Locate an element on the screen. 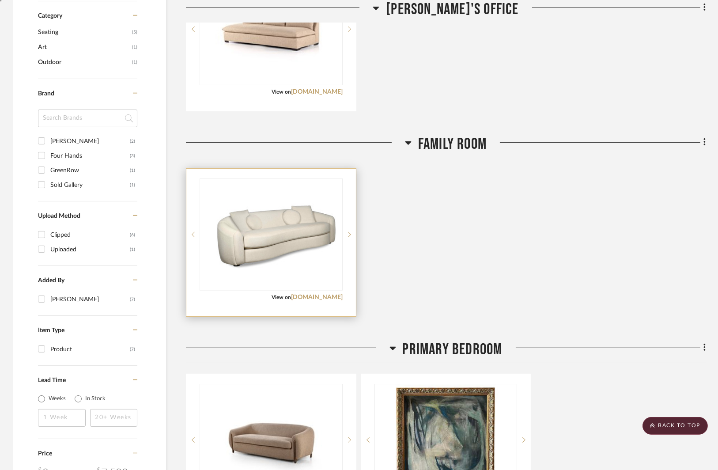  scroll-to-top-button: BACK TO TOP is located at coordinates (676, 426).